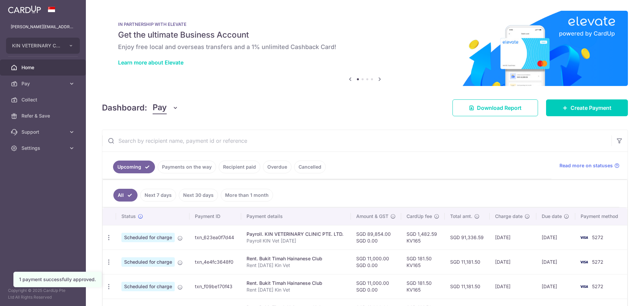 The image size is (644, 306). I want to click on span: Home, so click(44, 68).